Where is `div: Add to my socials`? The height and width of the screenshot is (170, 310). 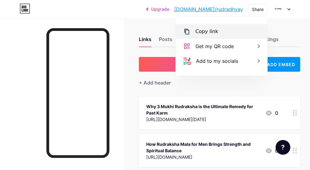
div: Add to my socials is located at coordinates (217, 61).